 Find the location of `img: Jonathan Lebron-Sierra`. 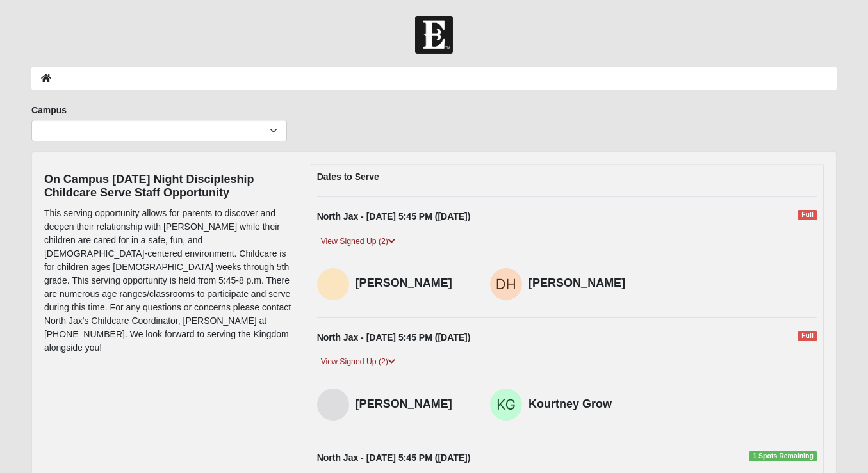

img: Jonathan Lebron-Sierra is located at coordinates (333, 404).